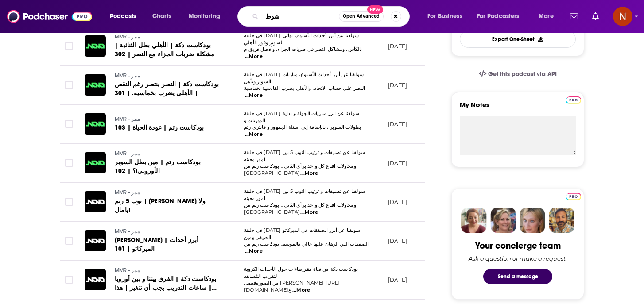 Image resolution: width=644 pixels, height=304 pixels. I want to click on a: Podchaser - Follow, Share and Rate Podcasts, so click(50, 16).